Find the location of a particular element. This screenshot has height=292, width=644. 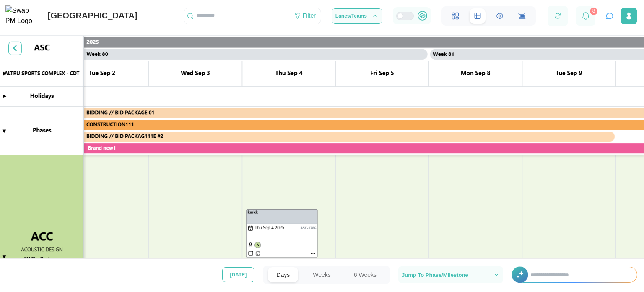

span: Jump To Phase/Milestone is located at coordinates (435, 274).